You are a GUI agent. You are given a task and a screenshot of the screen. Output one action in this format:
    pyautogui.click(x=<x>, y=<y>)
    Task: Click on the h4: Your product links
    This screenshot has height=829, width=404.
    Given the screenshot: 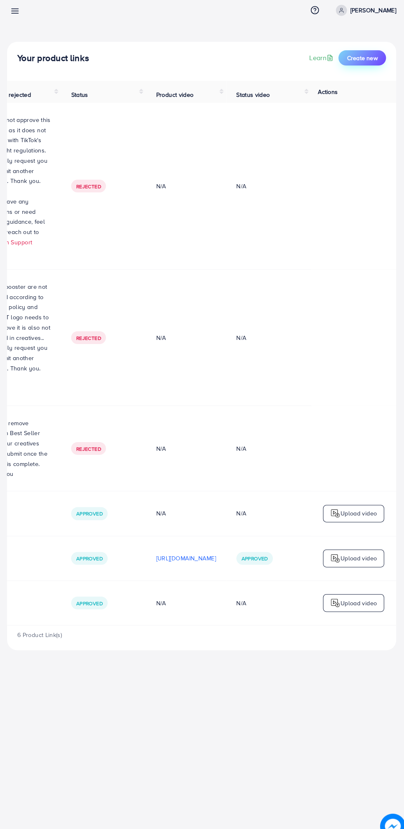 What is the action you would take?
    pyautogui.click(x=58, y=67)
    